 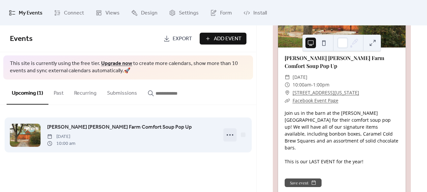 What do you see at coordinates (122, 92) in the screenshot?
I see `button: Submissions` at bounding box center [122, 92].